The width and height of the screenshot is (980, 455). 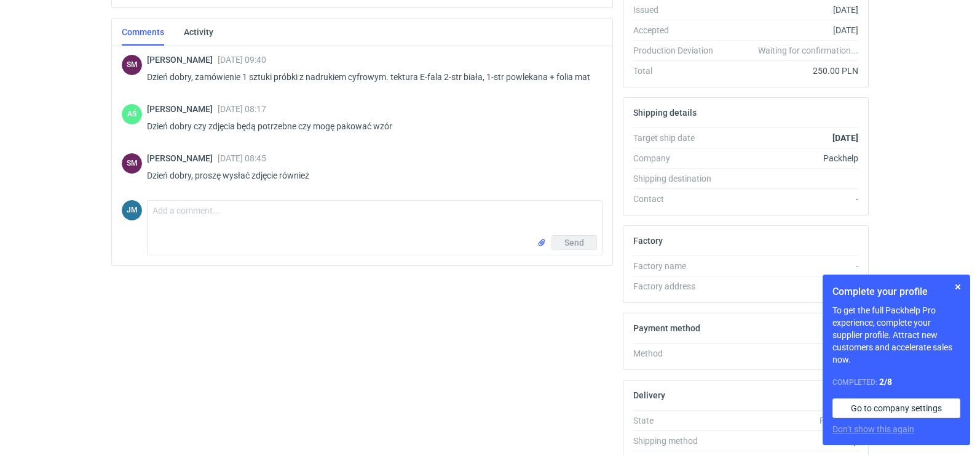 What do you see at coordinates (370, 77) in the screenshot?
I see `p: Dzień dobry, zamówienie 1 sztuki próbki z nadrukiem cyfrowym. tektura E-fala 2-str biała, 1-str p...` at bounding box center [370, 77].